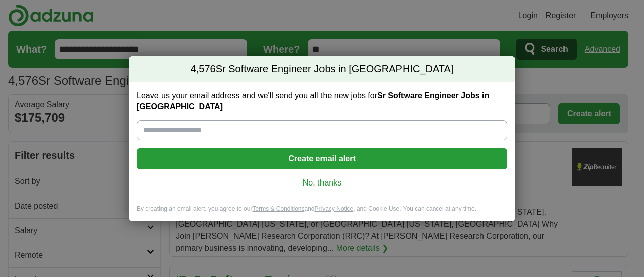 Image resolution: width=644 pixels, height=277 pixels. Describe the element at coordinates (278, 209) in the screenshot. I see `a: Terms & Conditions` at that location.